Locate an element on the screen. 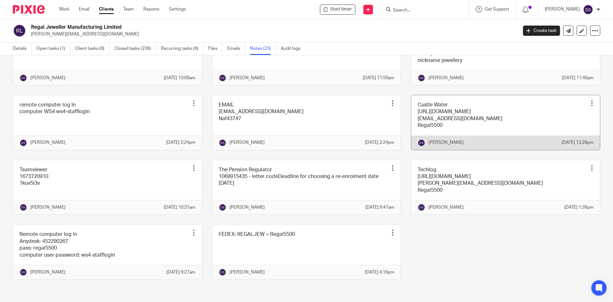 The width and height of the screenshot is (613, 302). a: Files is located at coordinates (215, 49).